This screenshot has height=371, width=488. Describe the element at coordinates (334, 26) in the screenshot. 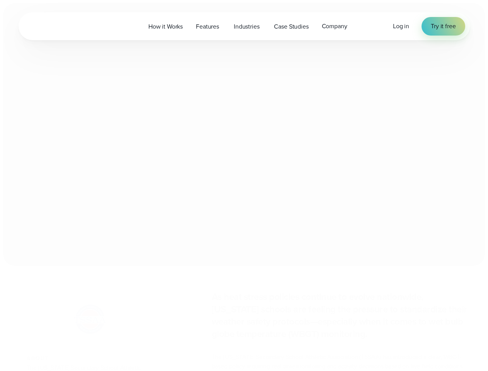

I see `span: Company` at that location.